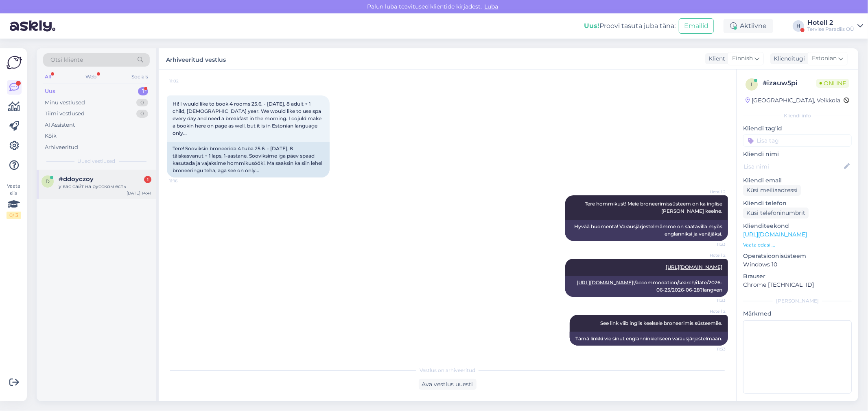 This screenshot has height=411, width=868. What do you see at coordinates (62, 148) in the screenshot?
I see `div: Arhiveeritud` at bounding box center [62, 148].